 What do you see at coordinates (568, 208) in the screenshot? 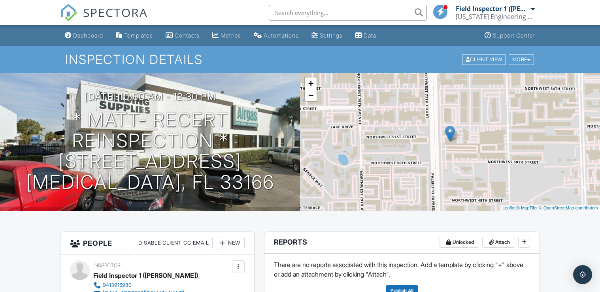
I see `a: © OpenStreetMap contributors` at bounding box center [568, 208].